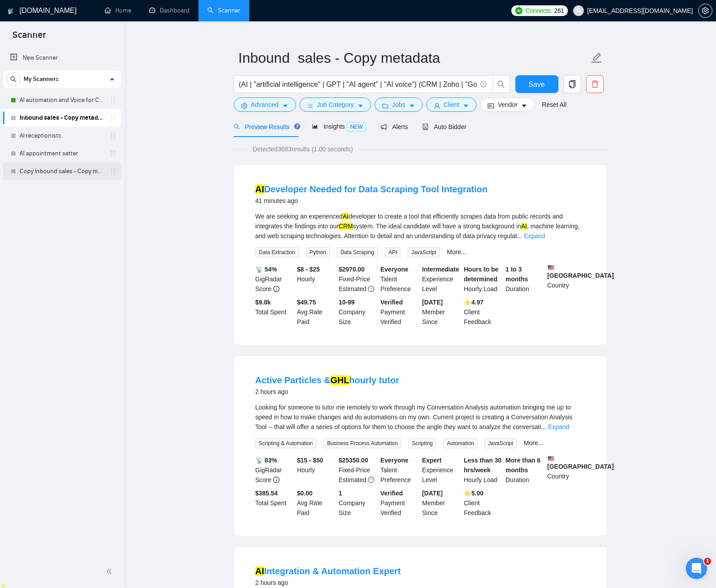 The height and width of the screenshot is (588, 716). I want to click on span: Advanced, so click(265, 105).